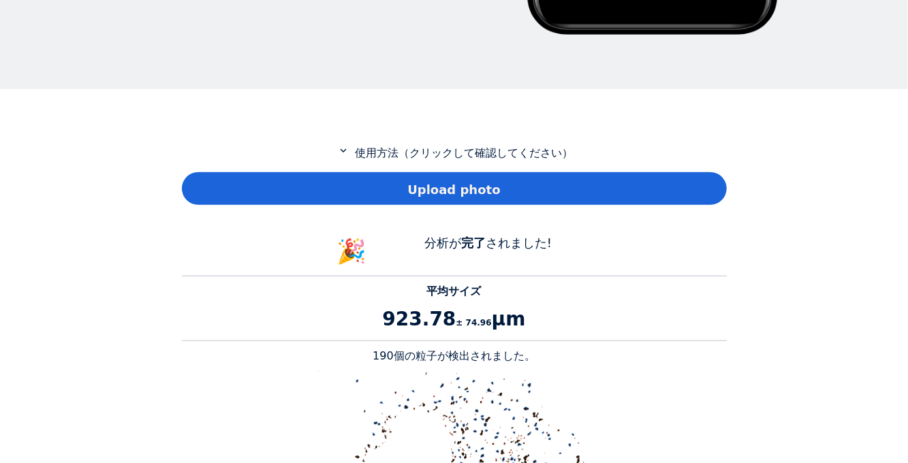 This screenshot has height=463, width=908. I want to click on p: 平均サイズ, so click(455, 292).